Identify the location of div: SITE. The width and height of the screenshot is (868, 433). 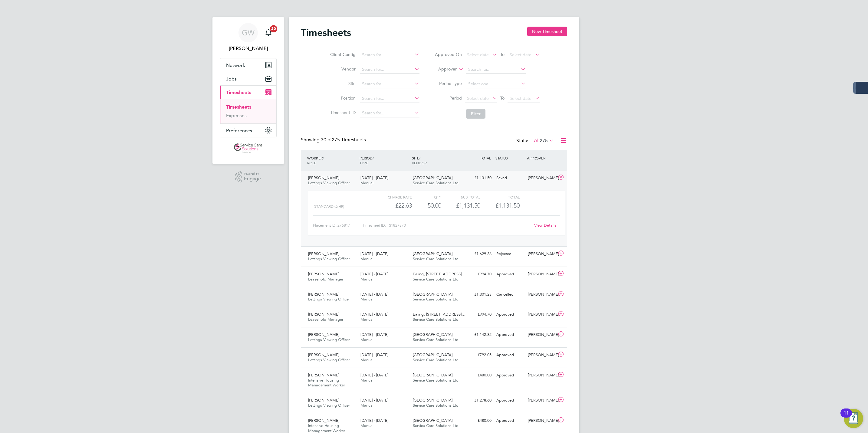
(436, 160).